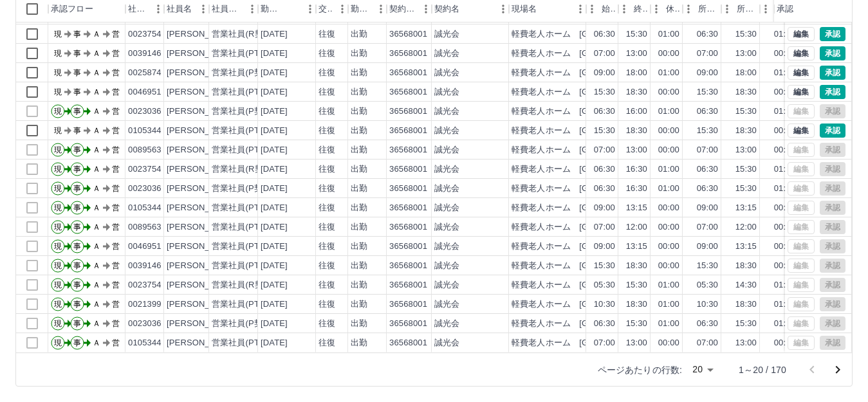 Image resolution: width=868 pixels, height=402 pixels. Describe the element at coordinates (145, 131) in the screenshot. I see `div: 0105344` at that location.